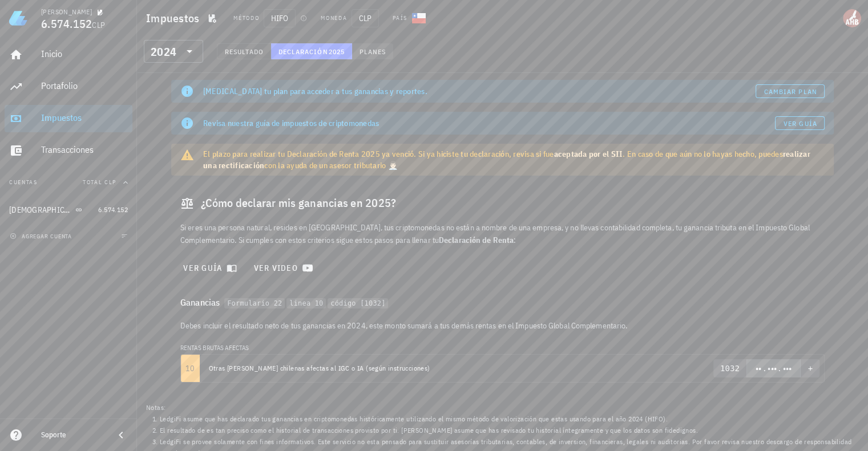 Image resolution: width=868 pixels, height=451 pixels. Describe the element at coordinates (502, 326) in the screenshot. I see `p: Debes incluir el resultado neto de tus ganancias en 2024, este monto sumará a tus demás rentas en...` at that location.